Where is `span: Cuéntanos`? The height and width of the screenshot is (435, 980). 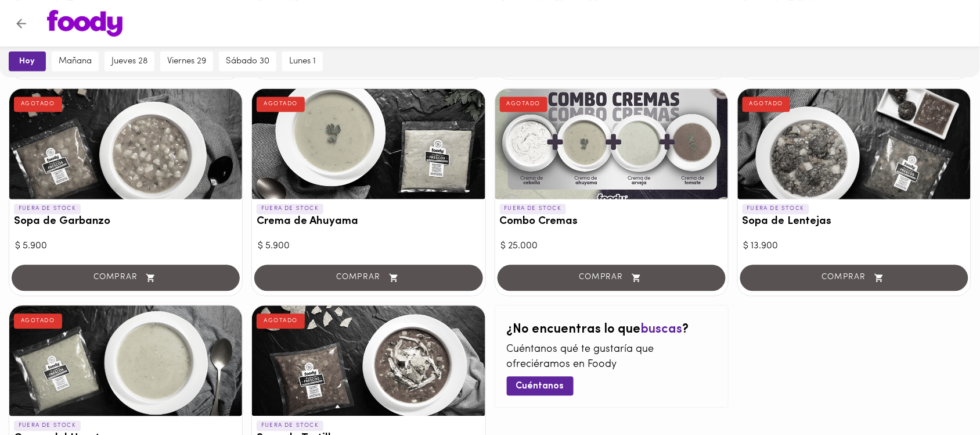 span: Cuéntanos is located at coordinates (540, 387).